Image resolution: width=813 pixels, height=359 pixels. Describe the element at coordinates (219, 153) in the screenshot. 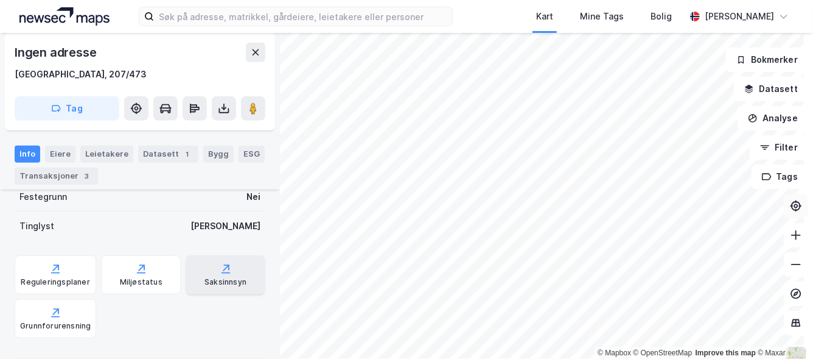

I see `div: Bygg` at that location.